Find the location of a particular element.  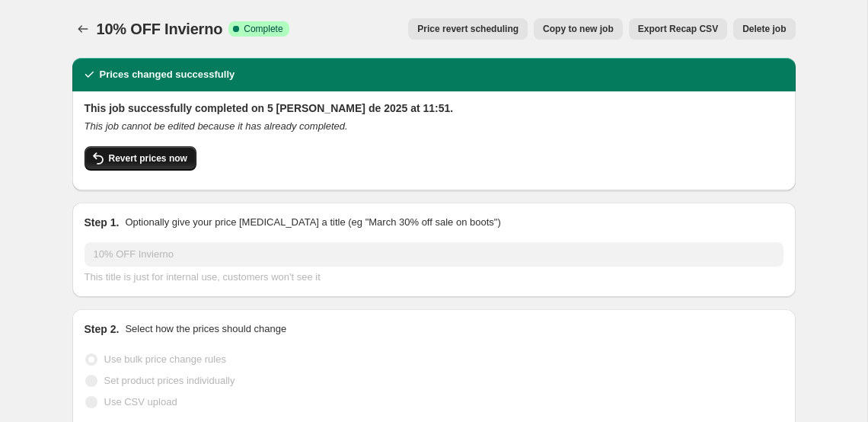

i: This job cannot be edited because it has already completed. is located at coordinates (216, 126).